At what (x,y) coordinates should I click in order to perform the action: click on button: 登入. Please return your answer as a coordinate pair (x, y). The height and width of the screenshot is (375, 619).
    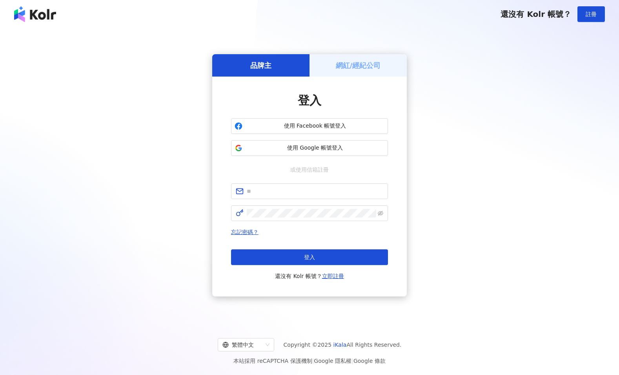
    Looking at the image, I should click on (310, 257).